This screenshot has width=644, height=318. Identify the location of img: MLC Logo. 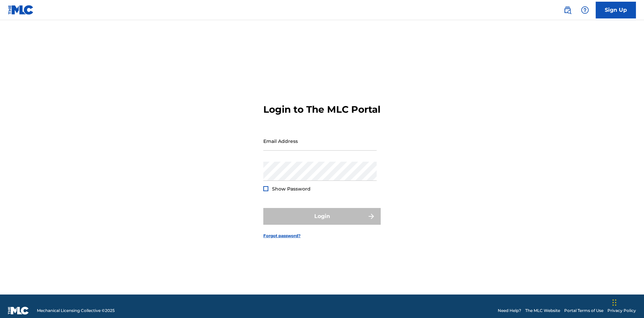
(21, 10).